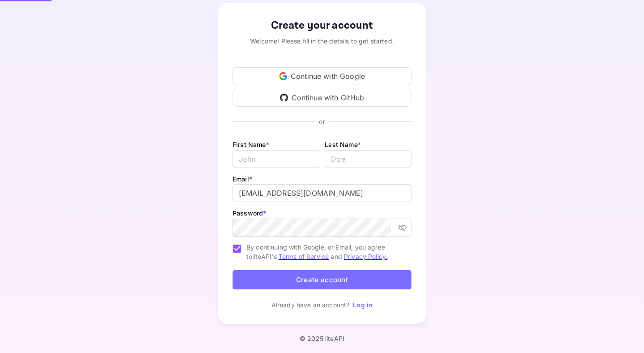  I want to click on div: Create your account, so click(322, 25).